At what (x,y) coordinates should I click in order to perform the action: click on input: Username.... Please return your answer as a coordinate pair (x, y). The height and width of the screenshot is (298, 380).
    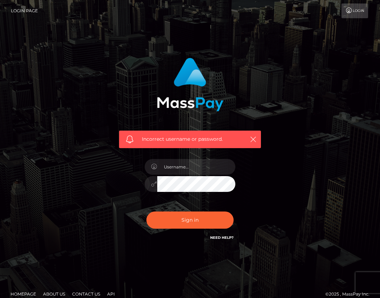
    Looking at the image, I should click on (197, 167).